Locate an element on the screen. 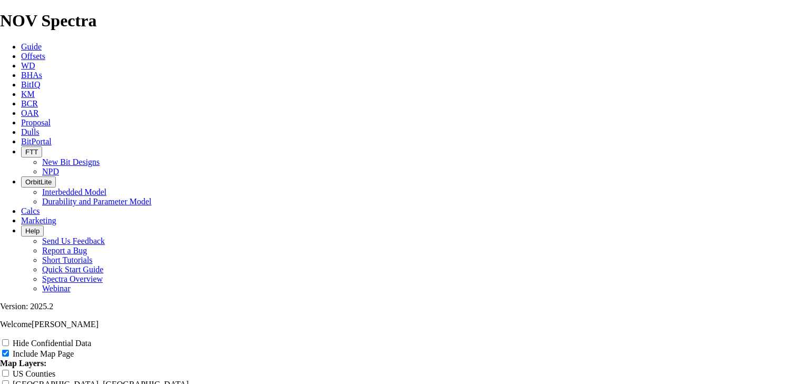 The width and height of the screenshot is (809, 384). button: Help is located at coordinates (32, 231).